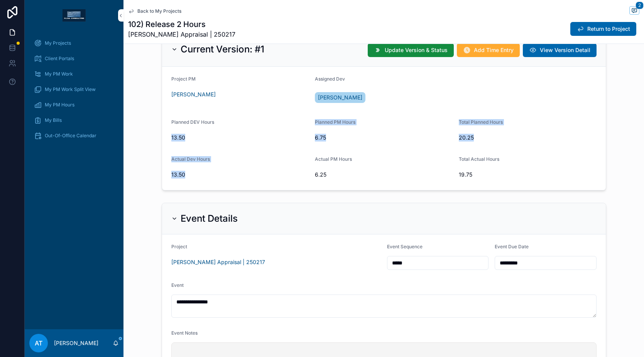 This screenshot has width=644, height=357. I want to click on span: Out-Of-Office Calendar, so click(70, 136).